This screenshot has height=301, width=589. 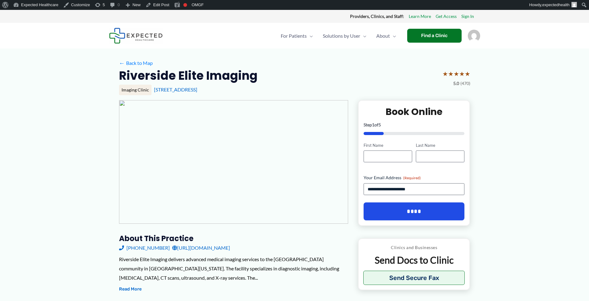 What do you see at coordinates (556, 5) in the screenshot?
I see `span: expectedhealth` at bounding box center [556, 5].